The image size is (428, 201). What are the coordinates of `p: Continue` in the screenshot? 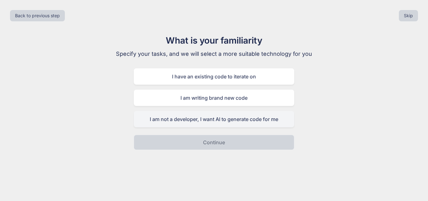 It's located at (214, 142).